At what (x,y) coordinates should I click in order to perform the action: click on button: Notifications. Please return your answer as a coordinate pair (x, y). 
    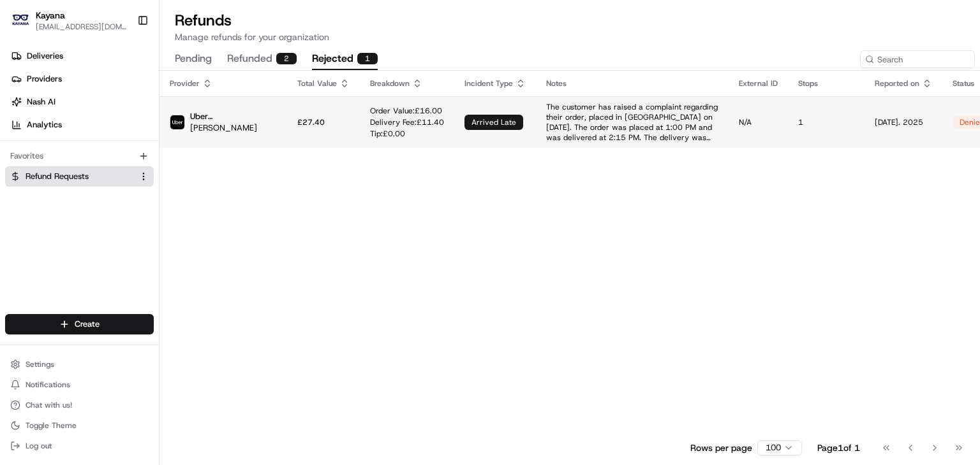
    Looking at the image, I should click on (79, 385).